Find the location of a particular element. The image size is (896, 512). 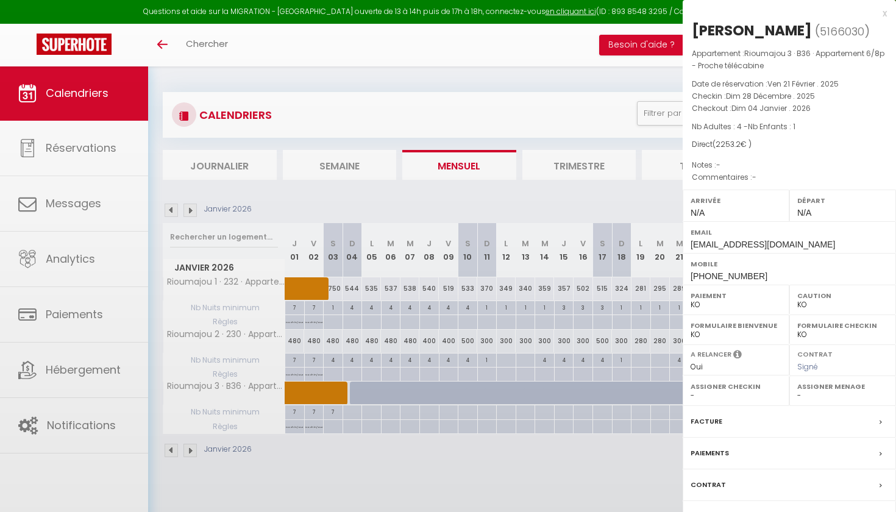

span: Dim 04 Janvier . 2026 is located at coordinates (771, 108).